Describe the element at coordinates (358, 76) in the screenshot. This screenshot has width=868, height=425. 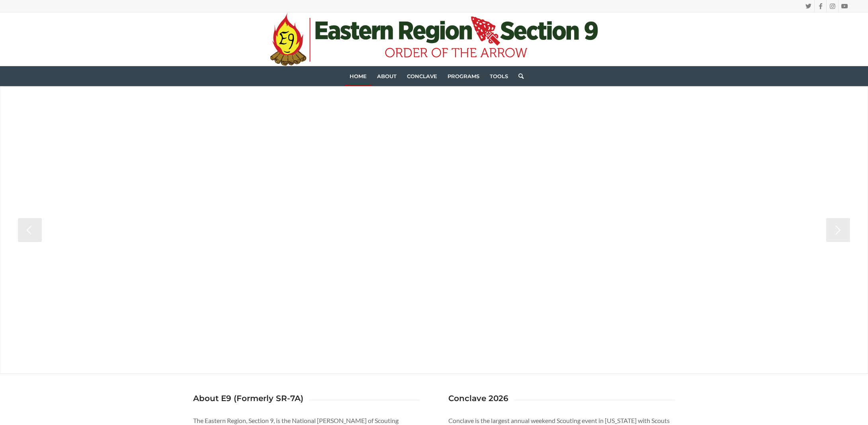
I see `span: Home` at that location.